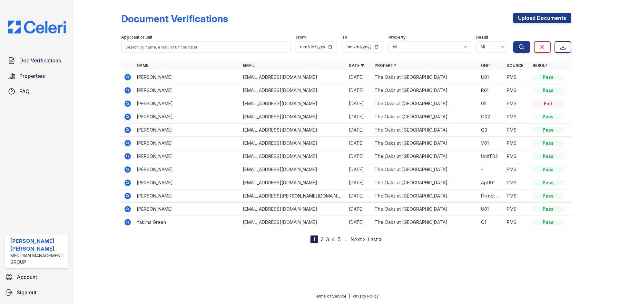 The height and width of the screenshot is (304, 619). Describe the element at coordinates (397, 37) in the screenshot. I see `label: Property` at that location.